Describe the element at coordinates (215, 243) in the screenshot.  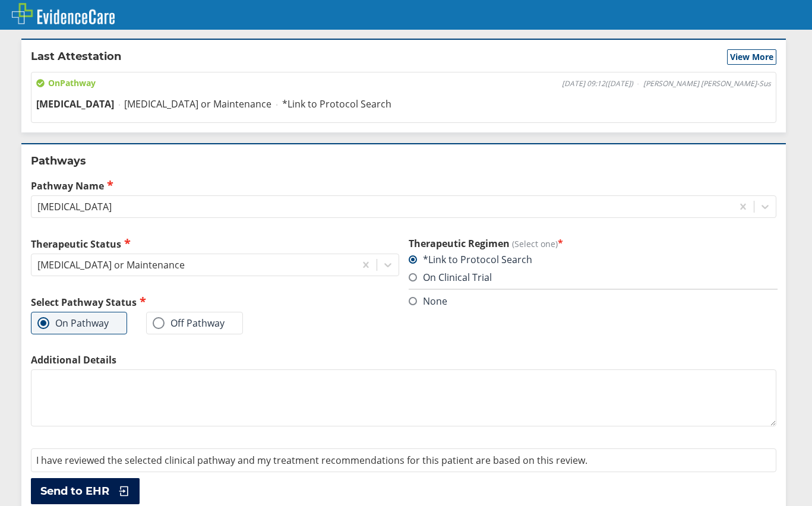
I see `label: Therapeutic Status` at that location.